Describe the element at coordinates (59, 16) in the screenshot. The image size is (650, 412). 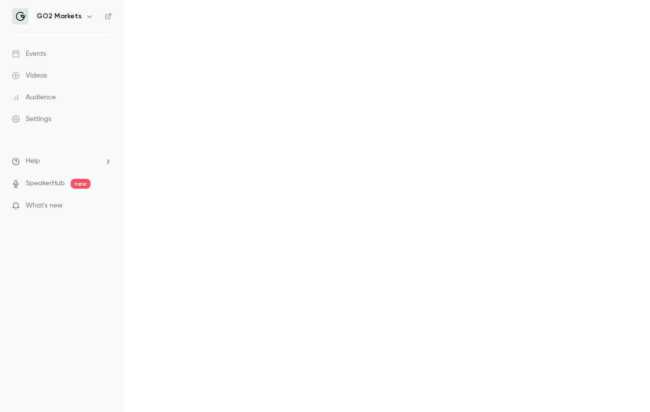
I see `h6: GO2 Markets` at that location.